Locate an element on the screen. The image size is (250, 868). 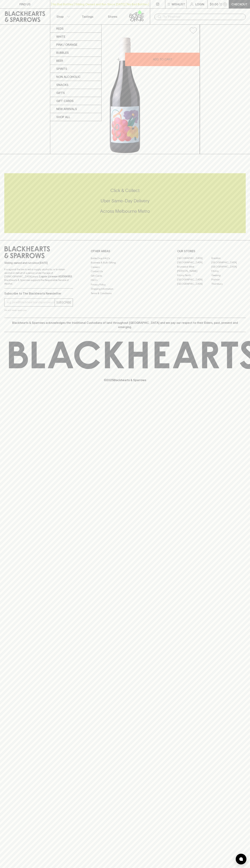
p: Bubbles is located at coordinates (63, 53).